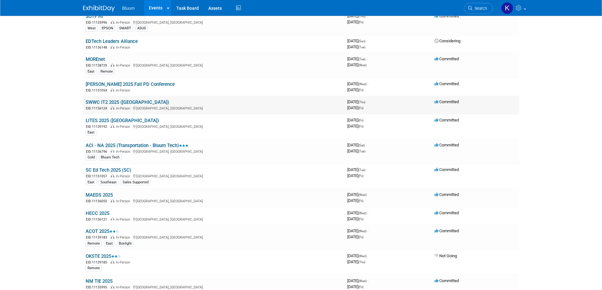  Describe the element at coordinates (99, 9) in the screenshot. I see `img: ExhibitDay` at that location.